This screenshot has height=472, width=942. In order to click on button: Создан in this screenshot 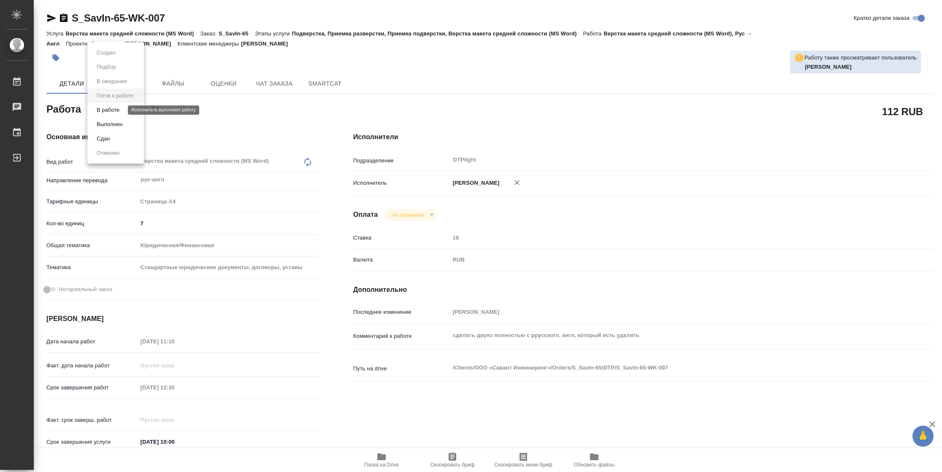, I will do `click(106, 53)`.